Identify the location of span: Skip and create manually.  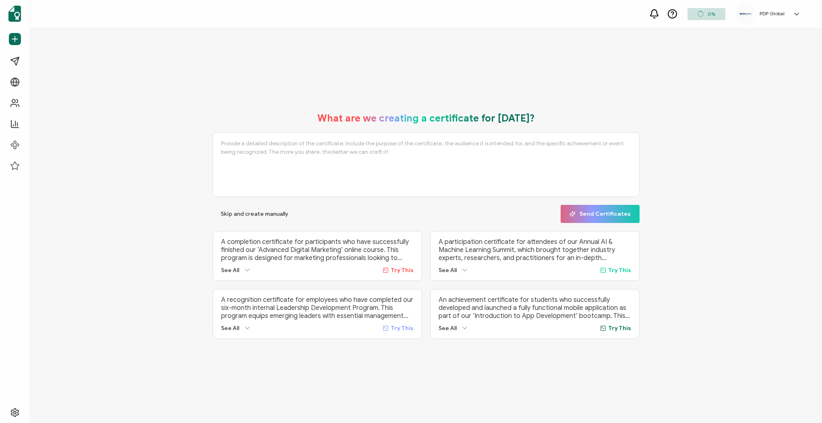
(254, 214).